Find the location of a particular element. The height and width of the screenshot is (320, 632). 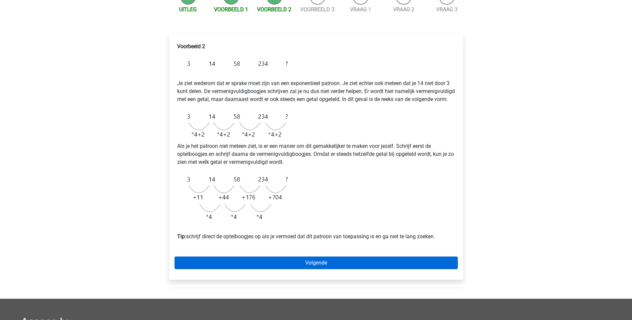

a: Vraag 1 is located at coordinates (361, 9).